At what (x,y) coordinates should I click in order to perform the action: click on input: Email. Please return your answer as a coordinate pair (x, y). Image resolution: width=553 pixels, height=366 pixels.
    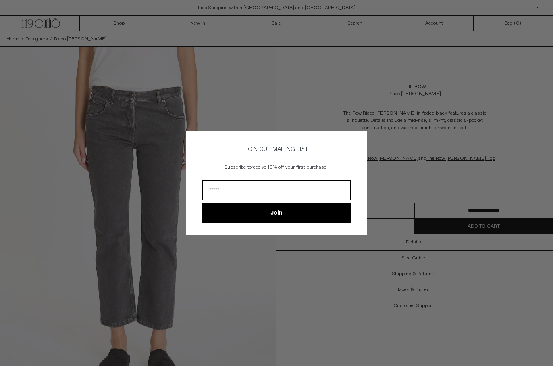
    Looking at the image, I should click on (277, 190).